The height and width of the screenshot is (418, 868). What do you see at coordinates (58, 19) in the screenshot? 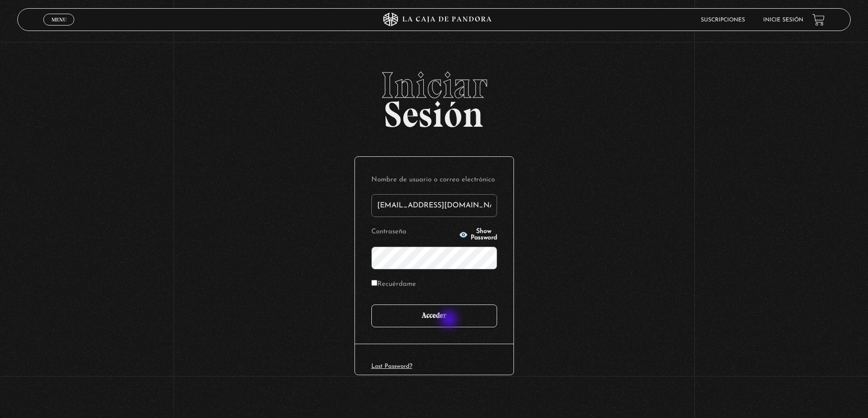
I see `span: Menu` at bounding box center [58, 19].